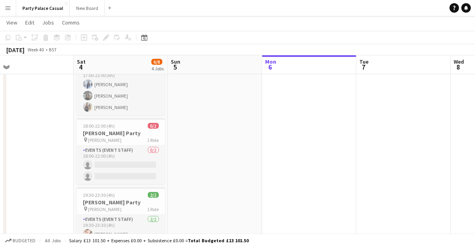  What do you see at coordinates (71, 22) in the screenshot?
I see `span: Comms` at bounding box center [71, 22].